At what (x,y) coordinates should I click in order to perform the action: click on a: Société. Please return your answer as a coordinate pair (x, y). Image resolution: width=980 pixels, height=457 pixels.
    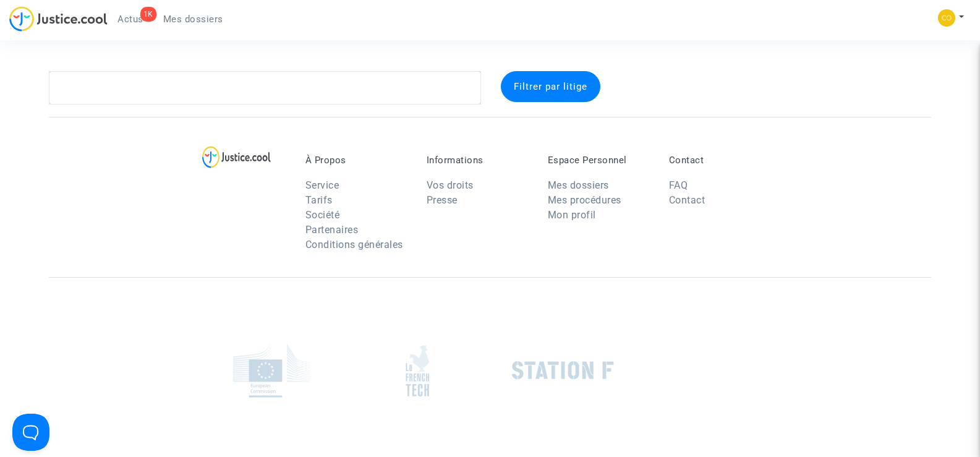
    Looking at the image, I should click on (323, 214).